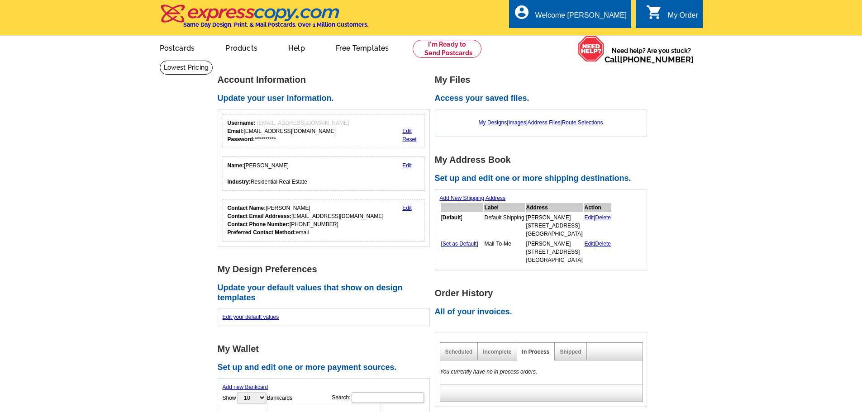  Describe the element at coordinates (591, 49) in the screenshot. I see `img: help` at that location.